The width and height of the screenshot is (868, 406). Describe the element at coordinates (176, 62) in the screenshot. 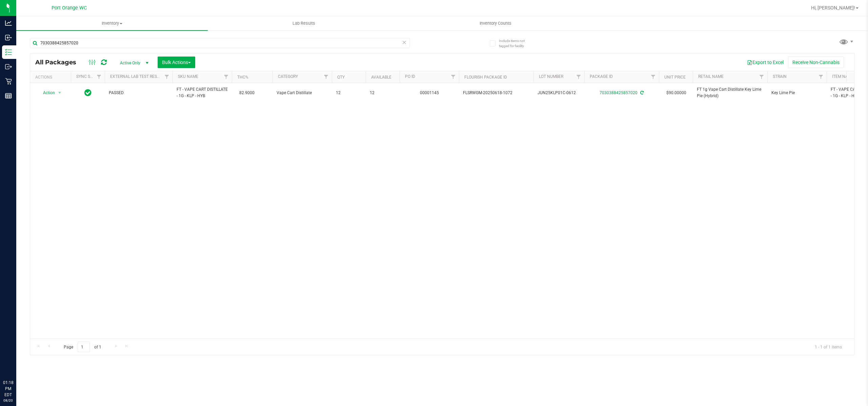

I see `button: Bulk Actions` at that location.